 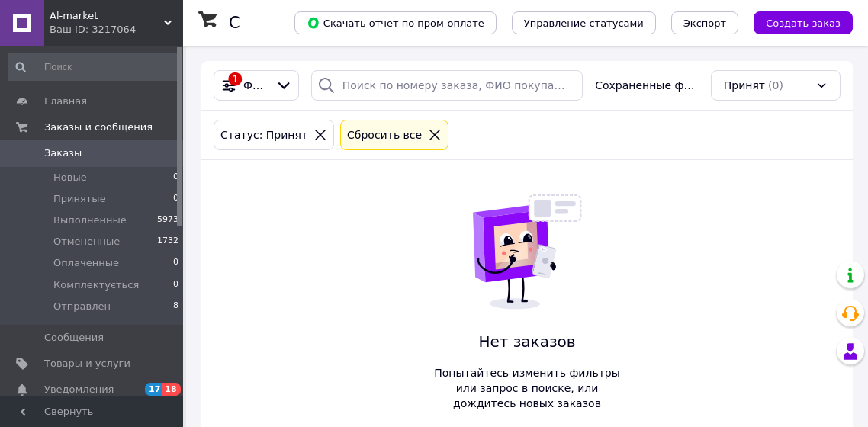 What do you see at coordinates (527, 342) in the screenshot?
I see `span: Нет заказов` at bounding box center [527, 342].